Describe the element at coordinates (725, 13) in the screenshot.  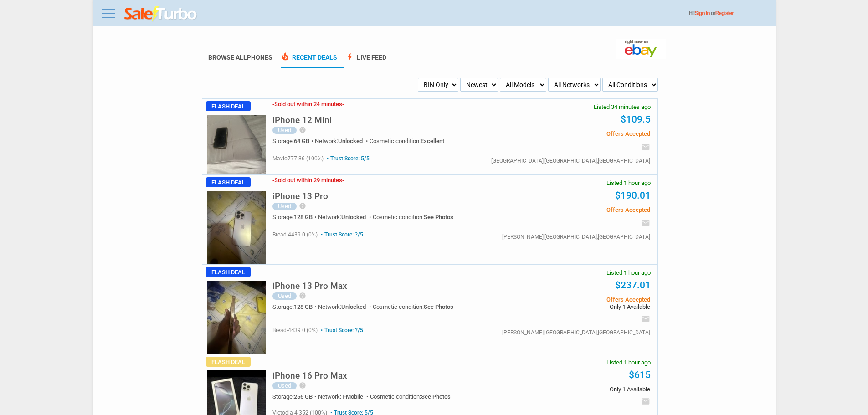
I see `a: Register` at that location.